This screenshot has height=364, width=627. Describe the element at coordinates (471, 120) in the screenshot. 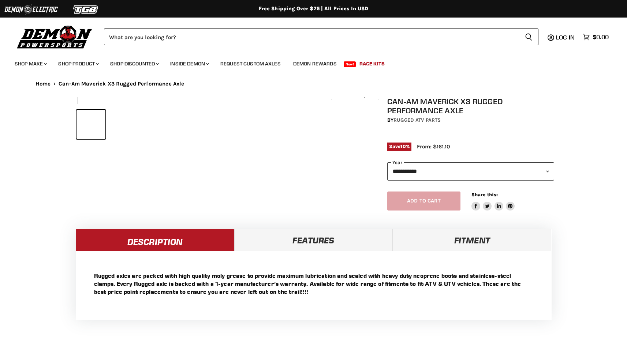

I see `div: by` at that location.